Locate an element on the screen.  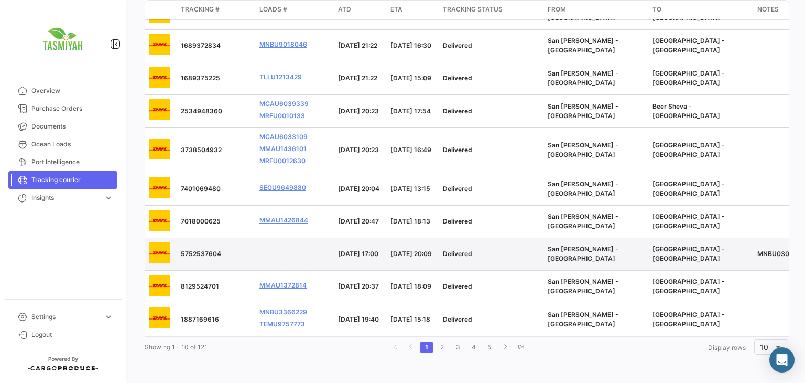
datatable-header-cell: From is located at coordinates (596, 10).